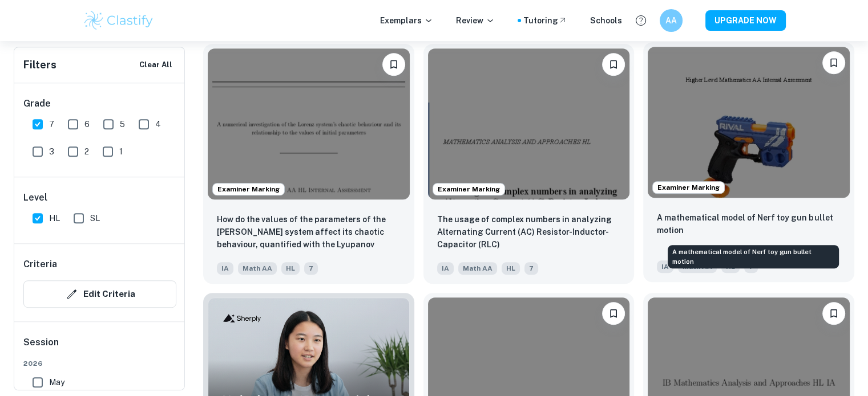 This screenshot has height=396, width=868. I want to click on p: A mathematical model of Nerf toy gun bullet motion, so click(749, 224).